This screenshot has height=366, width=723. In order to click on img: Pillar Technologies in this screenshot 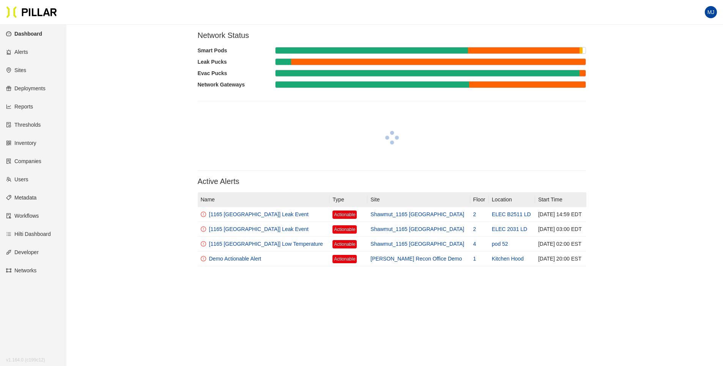, I will do `click(32, 12)`.